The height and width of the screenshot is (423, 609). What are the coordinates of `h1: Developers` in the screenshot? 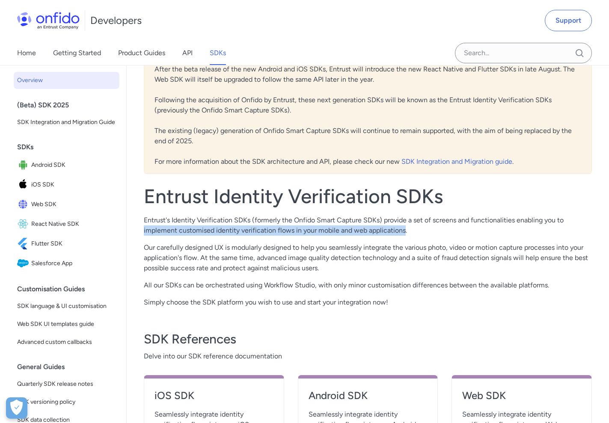 It's located at (116, 21).